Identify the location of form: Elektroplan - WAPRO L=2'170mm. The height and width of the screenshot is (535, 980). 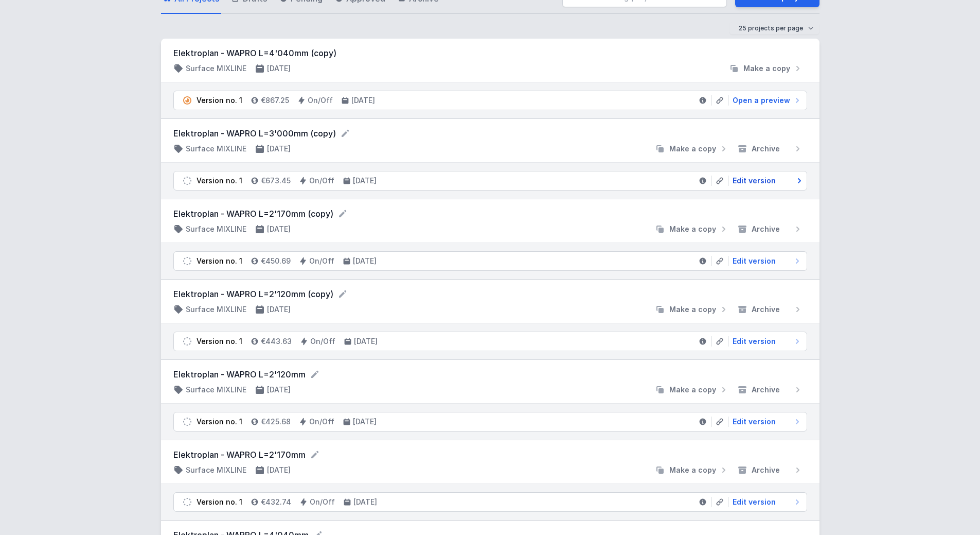
(490, 455).